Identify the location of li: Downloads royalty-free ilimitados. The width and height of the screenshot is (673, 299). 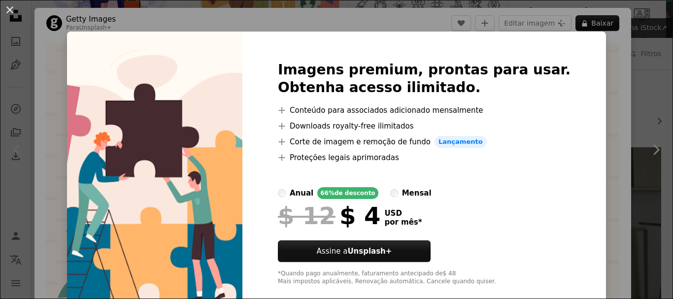
(424, 126).